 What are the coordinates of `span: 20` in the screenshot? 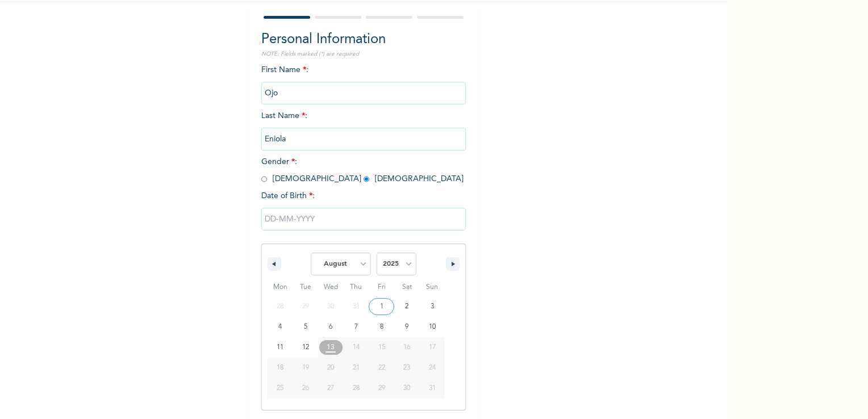 It's located at (331, 368).